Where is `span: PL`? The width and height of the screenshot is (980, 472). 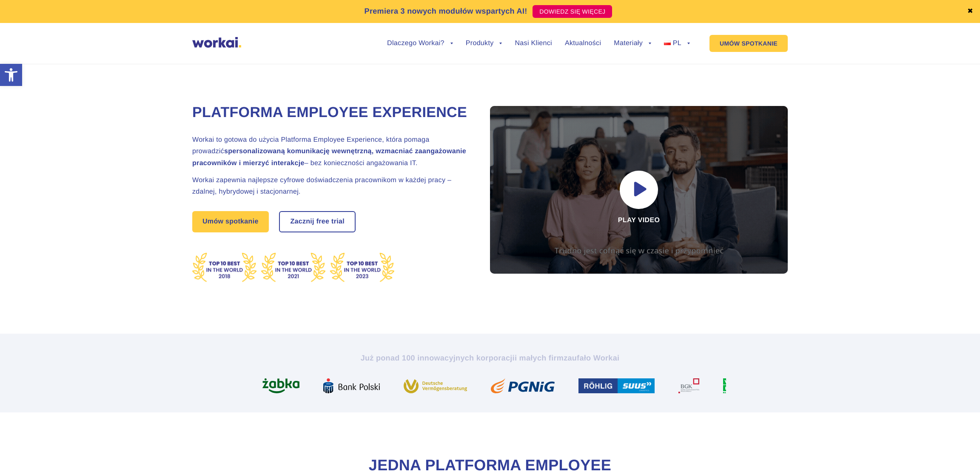
span: PL is located at coordinates (677, 43).